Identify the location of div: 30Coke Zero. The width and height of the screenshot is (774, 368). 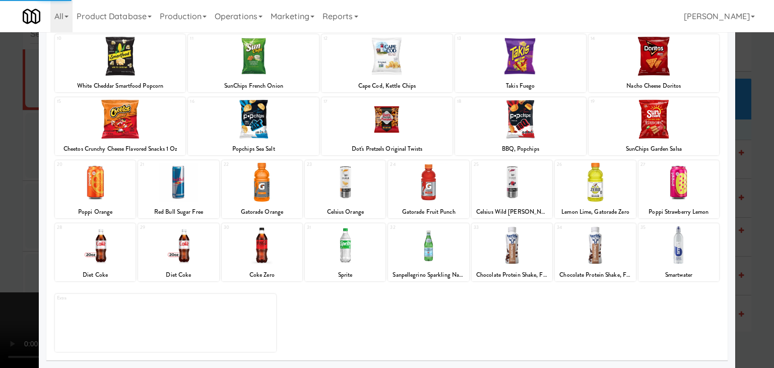
(262, 252).